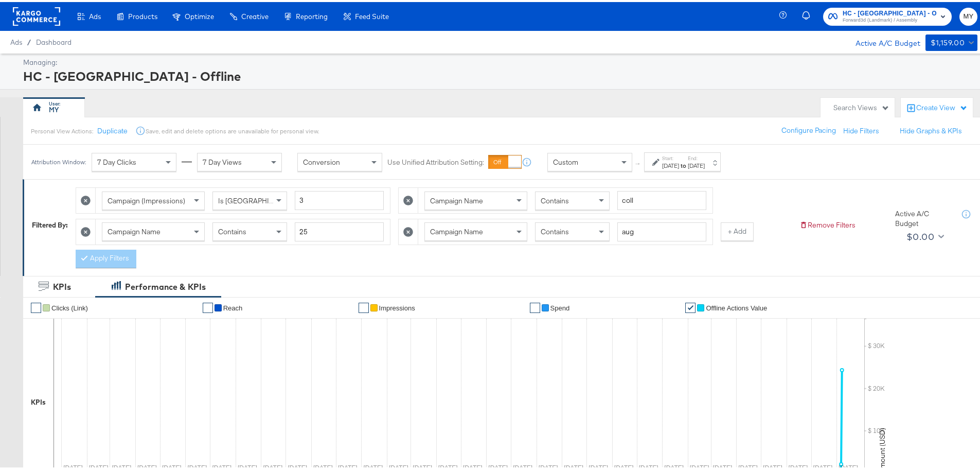  Describe the element at coordinates (54, 107) in the screenshot. I see `div: MY` at that location.